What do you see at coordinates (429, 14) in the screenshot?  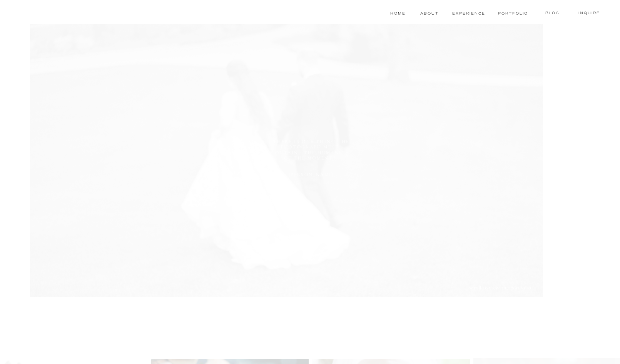 I see `nav: About` at bounding box center [429, 14].